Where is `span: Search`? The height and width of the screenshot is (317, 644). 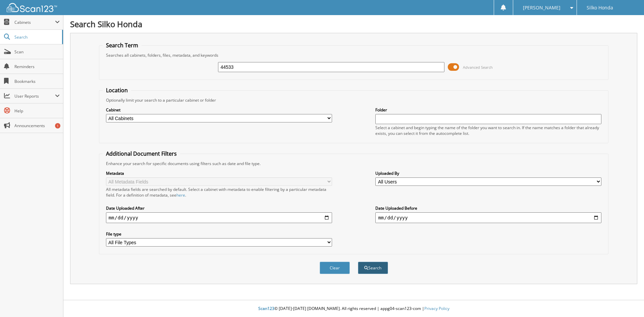 span: Search is located at coordinates (36, 37).